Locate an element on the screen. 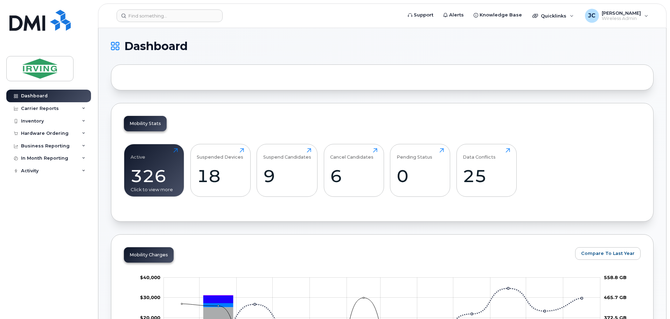 Image resolution: width=670 pixels, height=319 pixels. div: Active is located at coordinates (138, 154).